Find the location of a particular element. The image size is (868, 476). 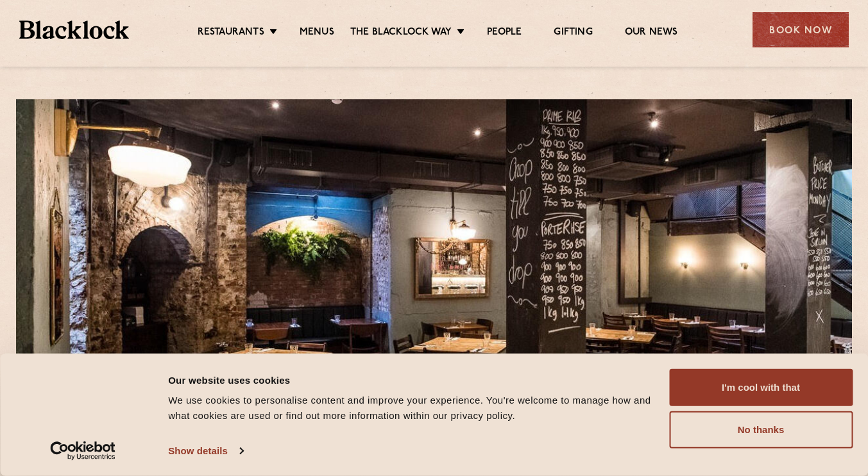

div: Book Now is located at coordinates (800, 30).